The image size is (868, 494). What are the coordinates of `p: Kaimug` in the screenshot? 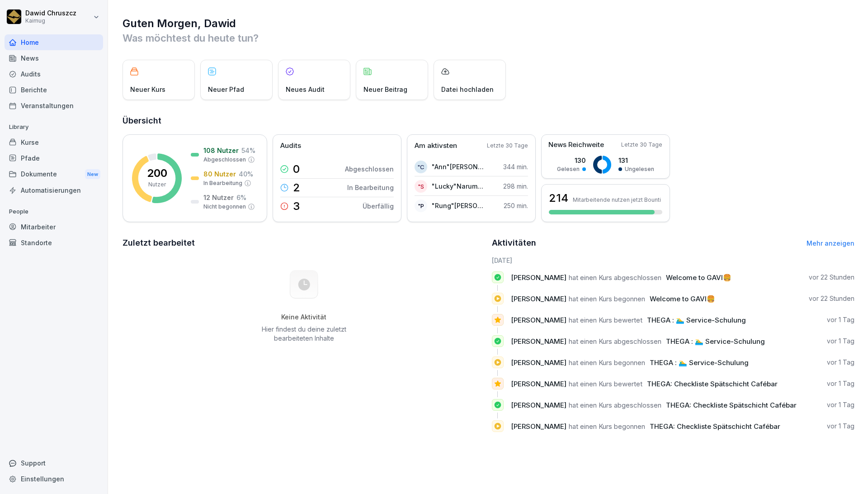 It's located at (50, 21).